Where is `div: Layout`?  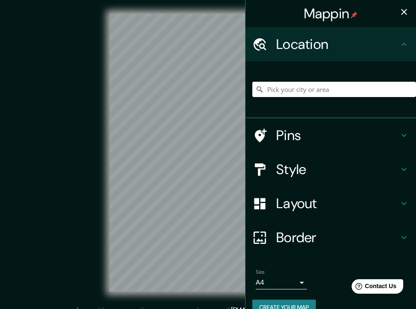 div: Layout is located at coordinates (330, 204).